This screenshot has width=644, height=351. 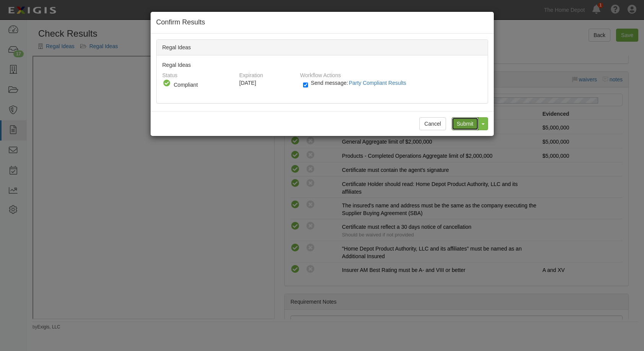 I want to click on button: Send message:, so click(x=379, y=83).